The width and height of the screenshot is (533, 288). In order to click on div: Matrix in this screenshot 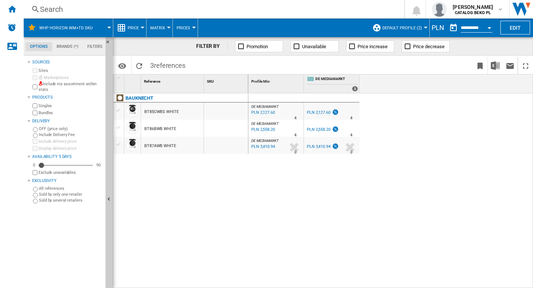, I will do `click(160, 28)`.